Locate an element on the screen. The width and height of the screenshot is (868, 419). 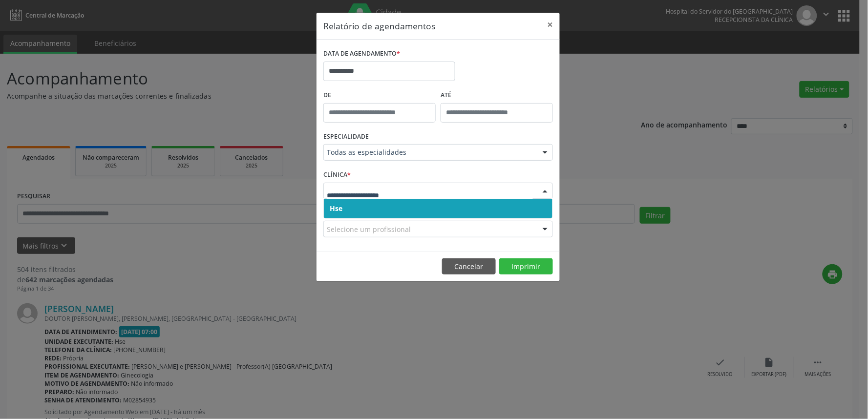
span: Todas as especialidades is located at coordinates (430, 152).